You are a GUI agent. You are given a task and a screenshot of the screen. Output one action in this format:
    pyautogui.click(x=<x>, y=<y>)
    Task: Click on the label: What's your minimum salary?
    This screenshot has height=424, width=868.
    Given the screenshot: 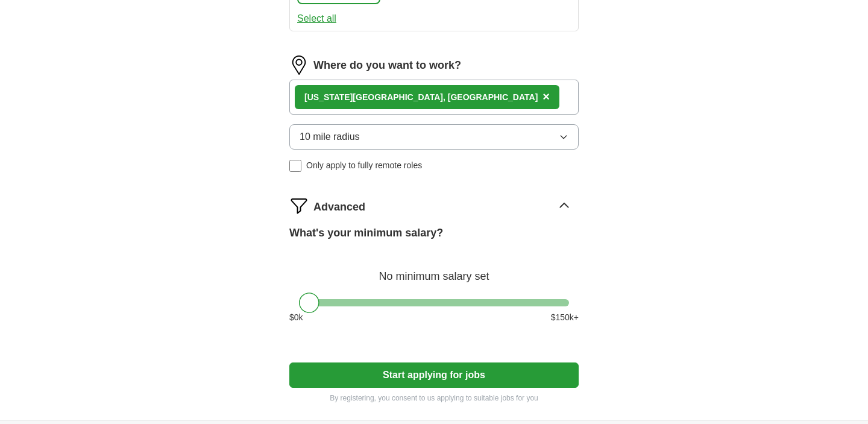 What is the action you would take?
    pyautogui.click(x=366, y=233)
    